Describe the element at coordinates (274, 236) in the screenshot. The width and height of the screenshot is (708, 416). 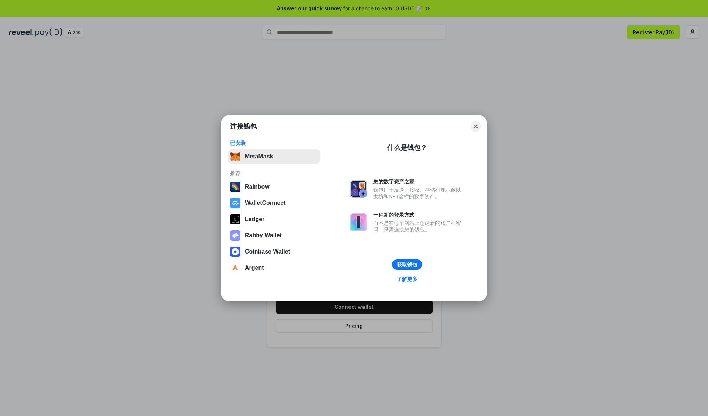
I see `button: Rabby Wallet` at that location.